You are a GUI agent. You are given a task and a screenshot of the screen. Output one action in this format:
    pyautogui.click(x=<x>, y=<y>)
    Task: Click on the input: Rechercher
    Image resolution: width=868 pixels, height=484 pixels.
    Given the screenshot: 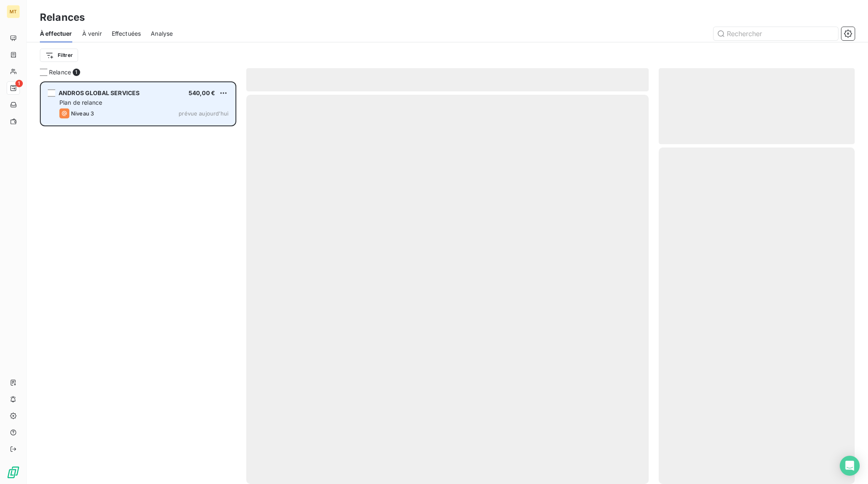 What is the action you would take?
    pyautogui.click(x=775, y=34)
    